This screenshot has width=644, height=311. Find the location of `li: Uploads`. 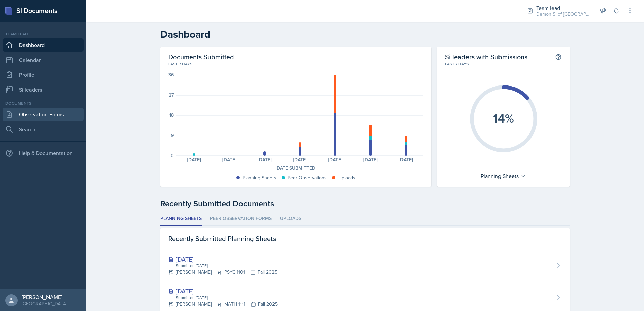

li: Uploads is located at coordinates (291, 219).